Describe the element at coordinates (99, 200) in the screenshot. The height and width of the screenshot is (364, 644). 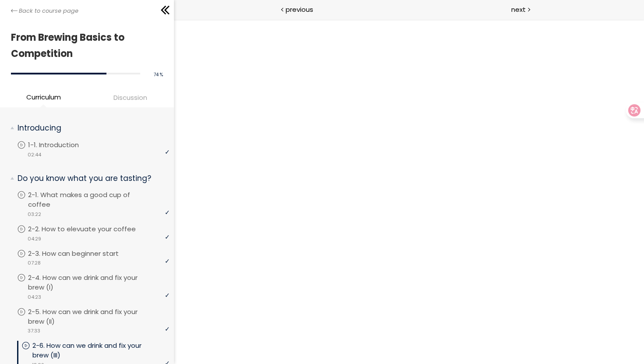
I see `p: 2-1. What makes a good cup of coffee` at that location.